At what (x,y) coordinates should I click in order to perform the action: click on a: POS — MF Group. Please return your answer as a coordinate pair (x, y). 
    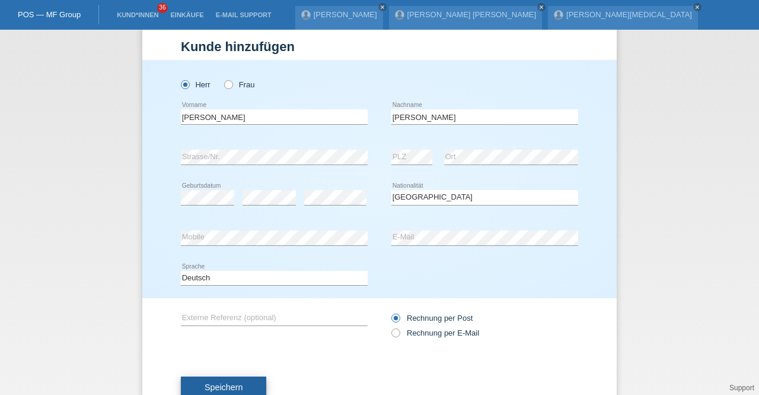
    Looking at the image, I should click on (49, 14).